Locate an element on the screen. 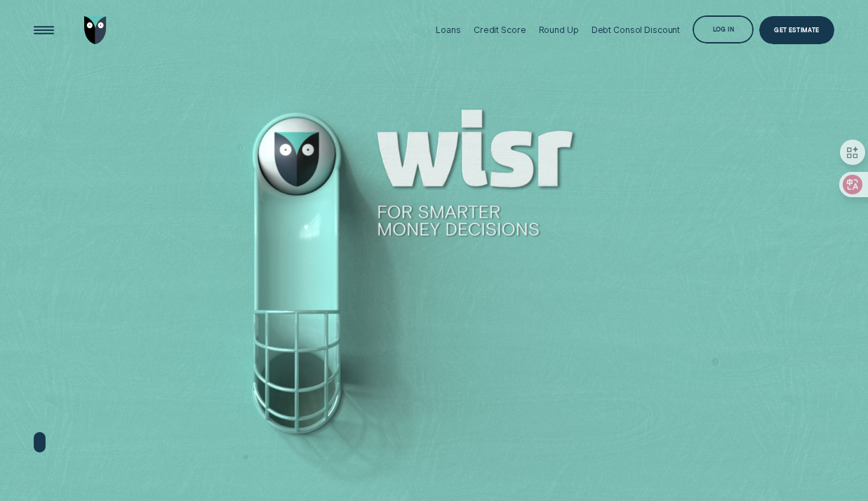 Image resolution: width=868 pixels, height=501 pixels. div: Loans is located at coordinates (448, 29).